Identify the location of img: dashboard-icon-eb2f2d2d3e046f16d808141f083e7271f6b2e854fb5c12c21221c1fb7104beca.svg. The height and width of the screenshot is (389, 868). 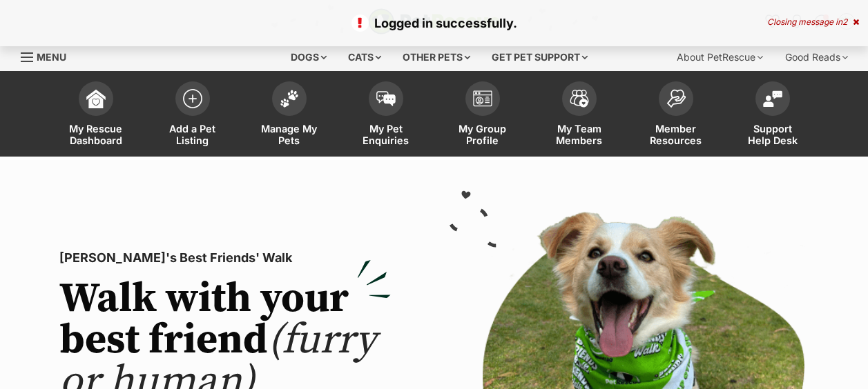
(96, 99).